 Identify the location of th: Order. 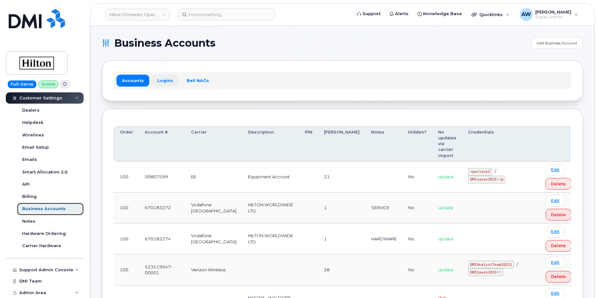
(126, 144).